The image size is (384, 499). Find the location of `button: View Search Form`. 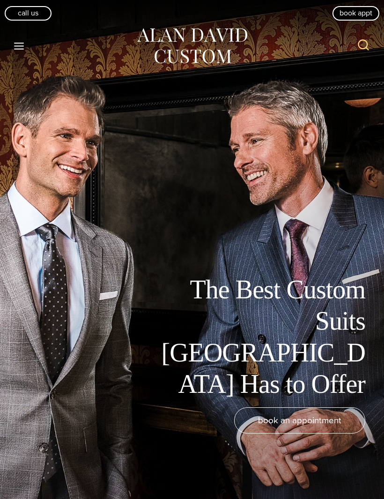

button: View Search Form is located at coordinates (363, 46).